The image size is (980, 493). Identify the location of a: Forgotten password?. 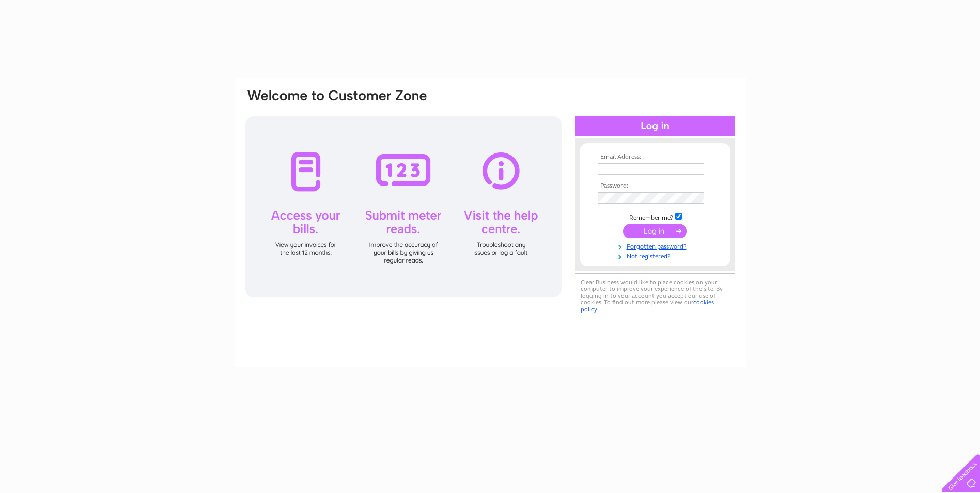
(657, 246).